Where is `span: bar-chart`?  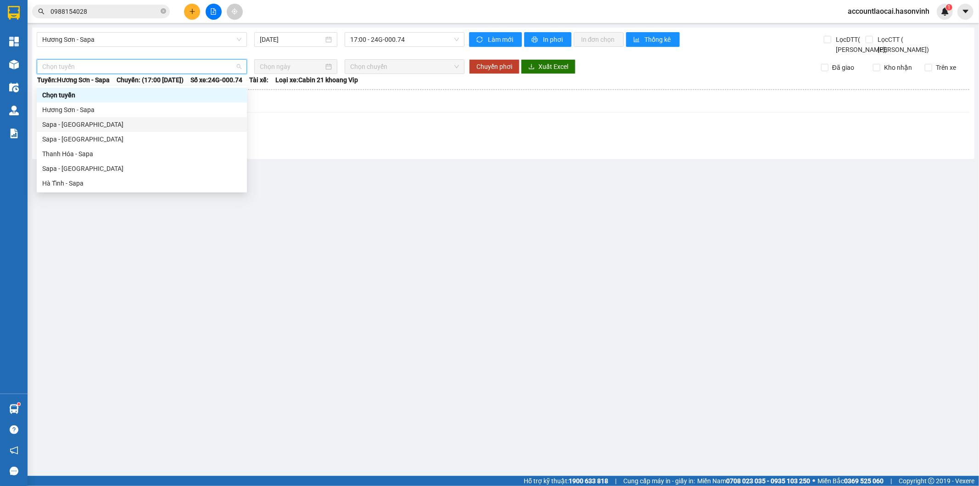
span: bar-chart is located at coordinates (637, 40).